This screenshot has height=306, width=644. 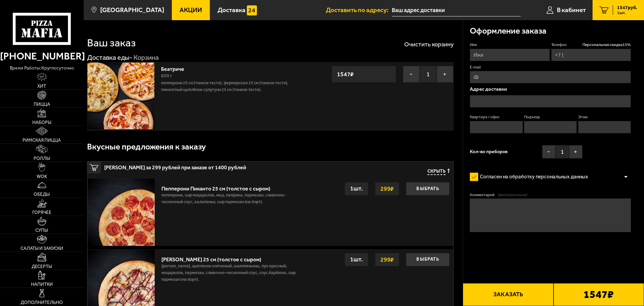 What do you see at coordinates (532, 177) in the screenshot?
I see `label: Согласен на обработку персональных данных` at bounding box center [532, 177].